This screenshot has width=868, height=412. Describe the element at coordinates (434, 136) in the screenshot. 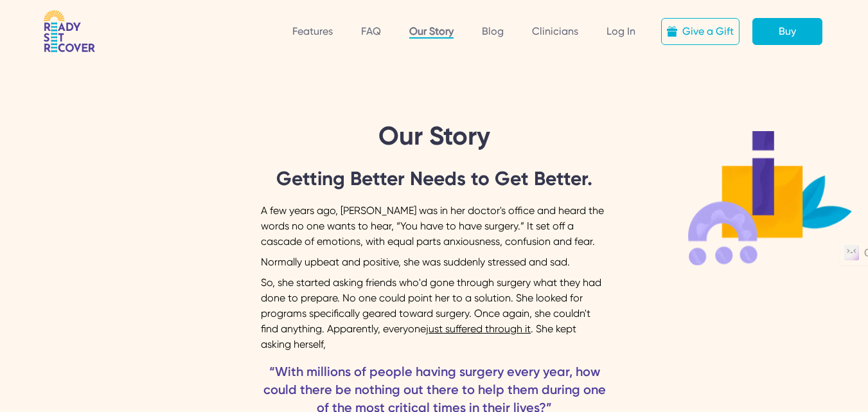

I see `h1: Our Story` at that location.